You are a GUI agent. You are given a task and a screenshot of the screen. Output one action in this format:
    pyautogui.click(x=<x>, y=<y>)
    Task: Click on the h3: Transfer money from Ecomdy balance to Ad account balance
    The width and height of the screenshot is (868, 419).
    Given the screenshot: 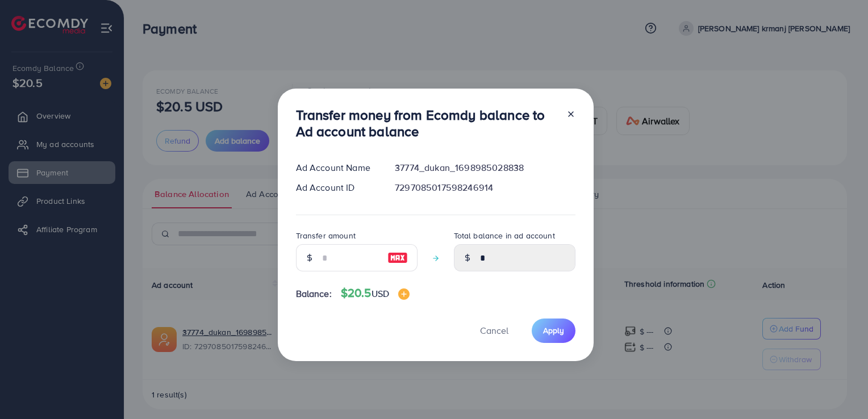 What is the action you would take?
    pyautogui.click(x=427, y=123)
    